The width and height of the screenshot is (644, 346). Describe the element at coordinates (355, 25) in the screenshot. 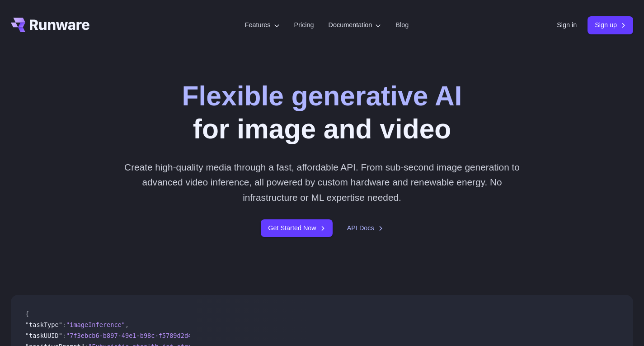

I see `label: Documentation` at that location.